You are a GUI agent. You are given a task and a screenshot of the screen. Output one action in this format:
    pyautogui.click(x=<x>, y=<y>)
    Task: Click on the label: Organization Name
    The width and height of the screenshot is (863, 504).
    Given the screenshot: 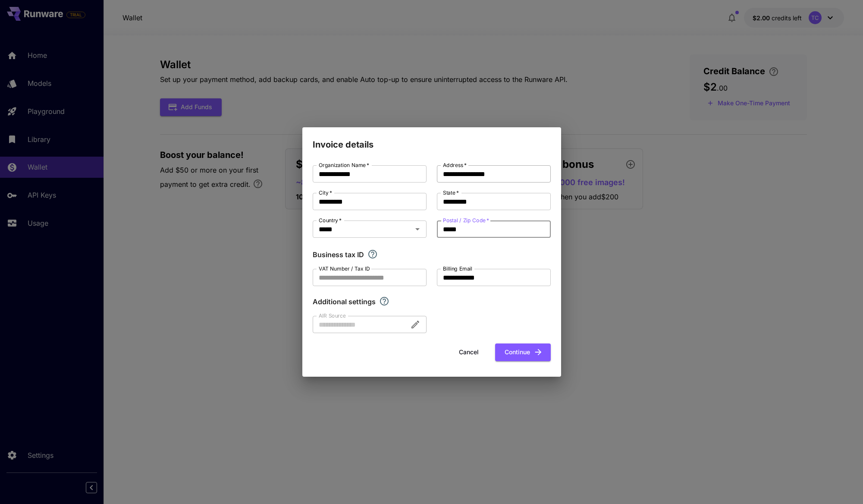 What is the action you would take?
    pyautogui.click(x=344, y=165)
    